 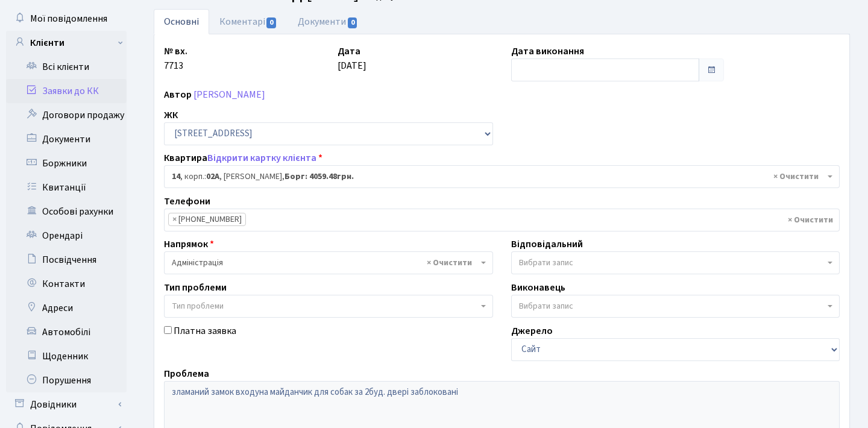 I want to click on span: Мої повідомлення, so click(x=69, y=19).